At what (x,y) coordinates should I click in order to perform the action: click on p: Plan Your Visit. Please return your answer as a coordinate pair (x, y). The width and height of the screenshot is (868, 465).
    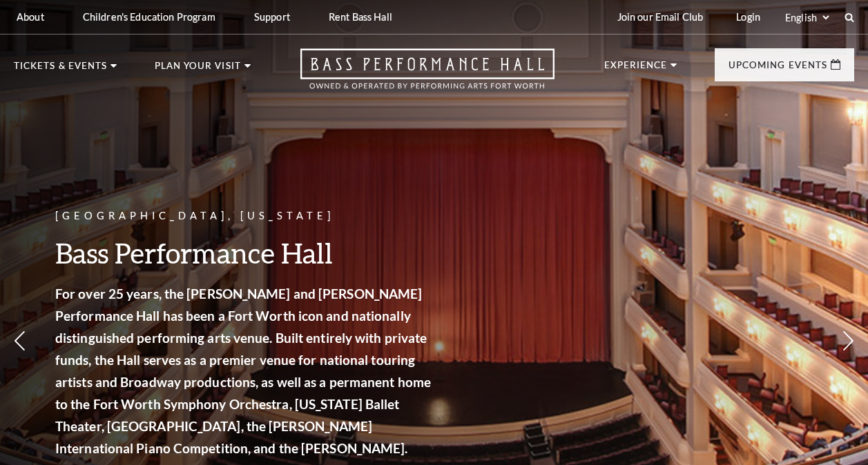
    Looking at the image, I should click on (197, 70).